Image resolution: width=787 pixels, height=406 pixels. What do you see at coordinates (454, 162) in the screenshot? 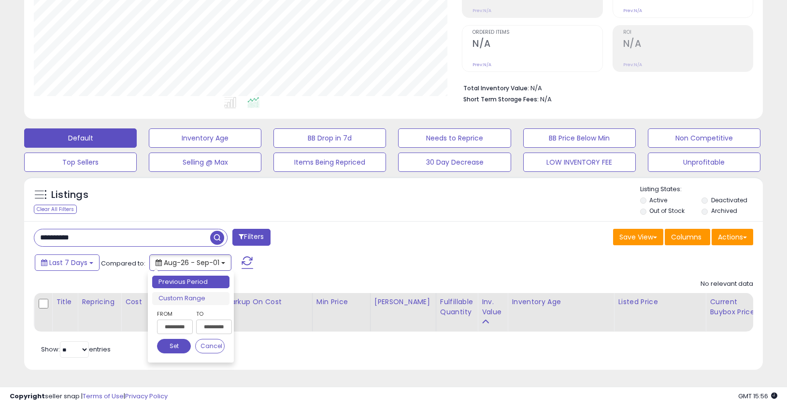
I see `button: 30 Day Decrease` at bounding box center [454, 162].